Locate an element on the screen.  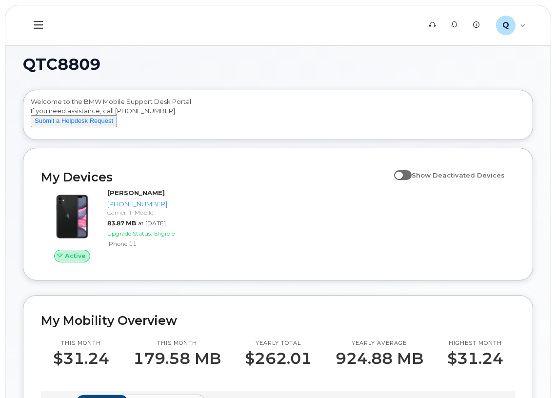
p: 179.58 MB is located at coordinates (177, 358).